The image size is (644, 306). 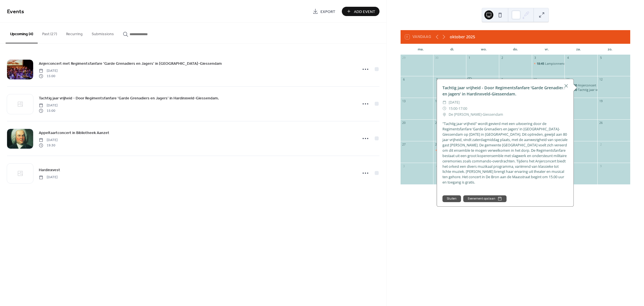 I want to click on div: 28, so click(x=437, y=144).